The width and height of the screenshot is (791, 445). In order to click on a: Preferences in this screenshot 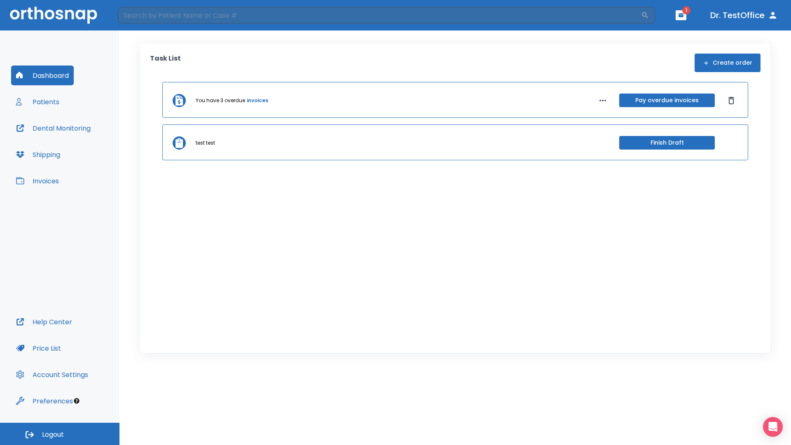, I will do `click(44, 401)`.